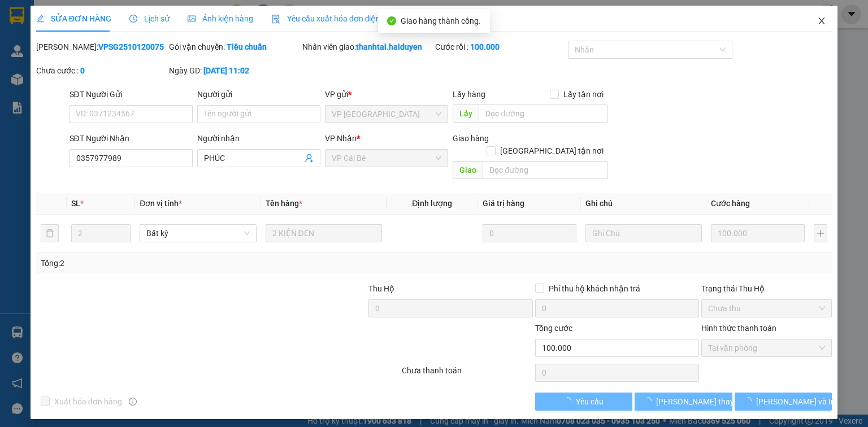 The height and width of the screenshot is (427, 868). I want to click on div: SĐT Người Nhận, so click(131, 138).